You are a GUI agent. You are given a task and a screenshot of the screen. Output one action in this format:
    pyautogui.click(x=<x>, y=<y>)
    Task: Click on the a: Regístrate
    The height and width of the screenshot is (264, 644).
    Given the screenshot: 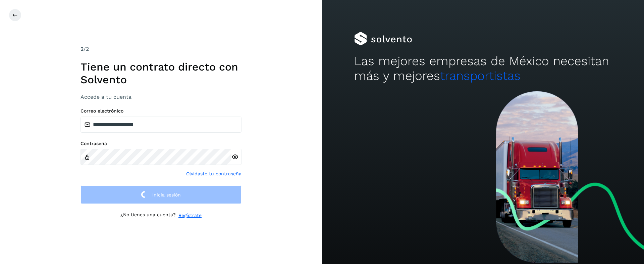 What is the action you would take?
    pyautogui.click(x=190, y=216)
    